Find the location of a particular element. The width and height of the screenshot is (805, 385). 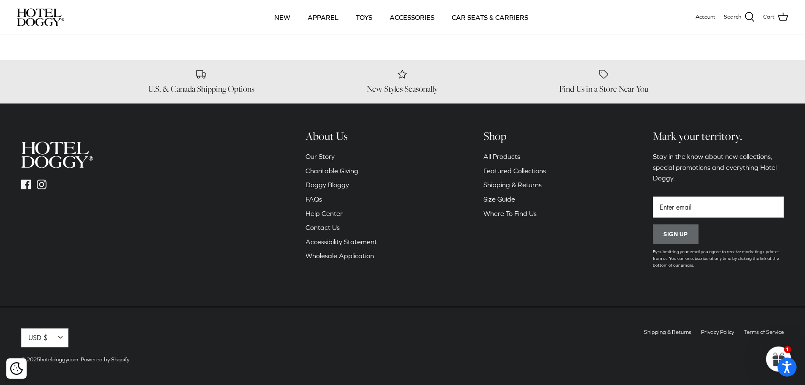

a: Featured Collections is located at coordinates (514, 171).